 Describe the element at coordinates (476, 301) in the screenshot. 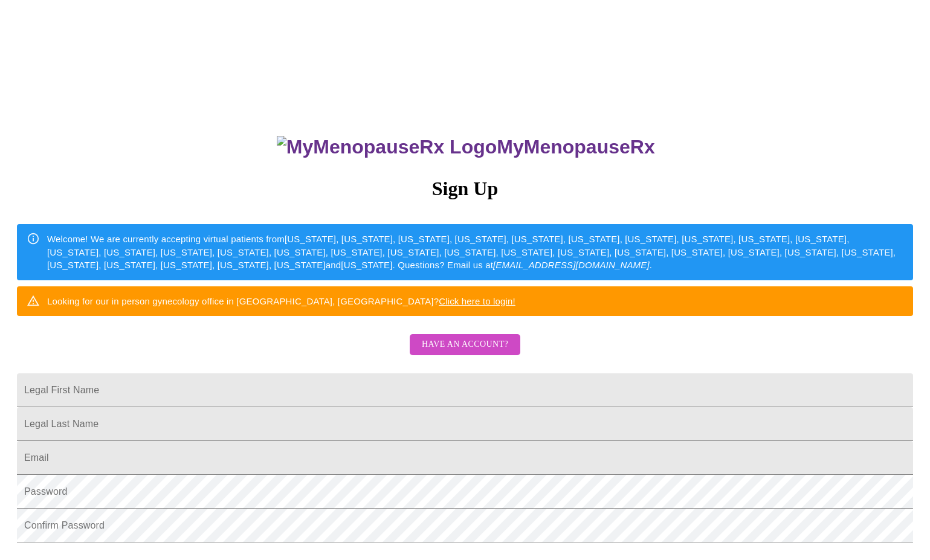

I see `a: Click here to login!` at that location.